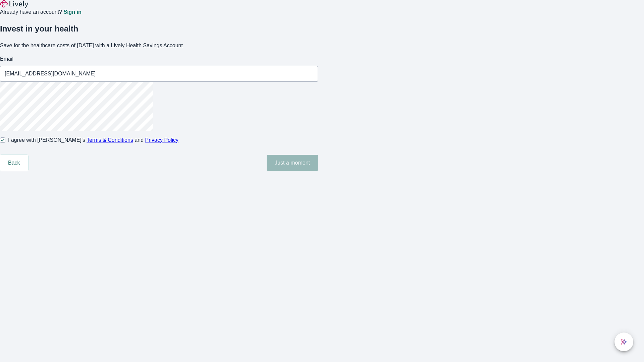 This screenshot has height=362, width=644. Describe the element at coordinates (110, 140) in the screenshot. I see `a: Terms & Conditions` at that location.